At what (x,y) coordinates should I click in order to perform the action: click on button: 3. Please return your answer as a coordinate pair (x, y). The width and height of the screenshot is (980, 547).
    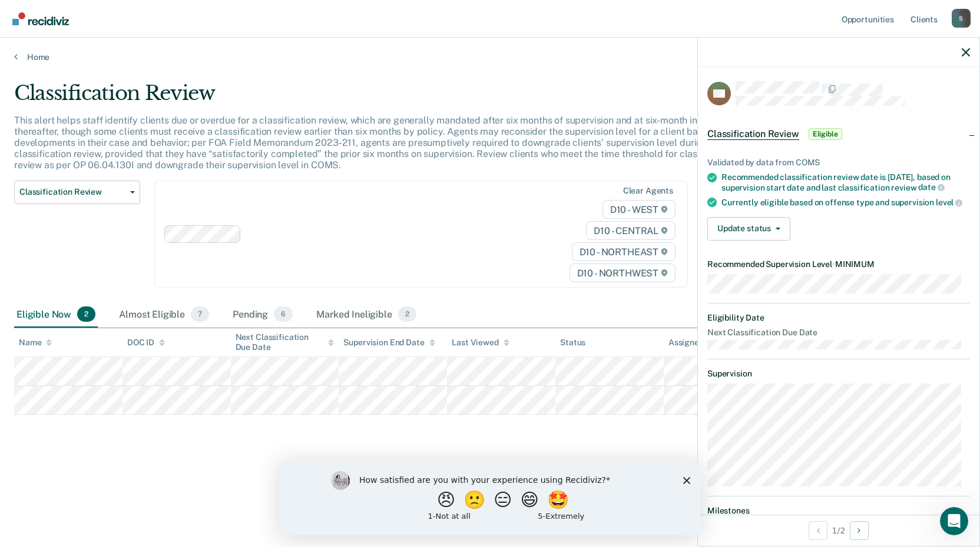
    Looking at the image, I should click on (224, 41).